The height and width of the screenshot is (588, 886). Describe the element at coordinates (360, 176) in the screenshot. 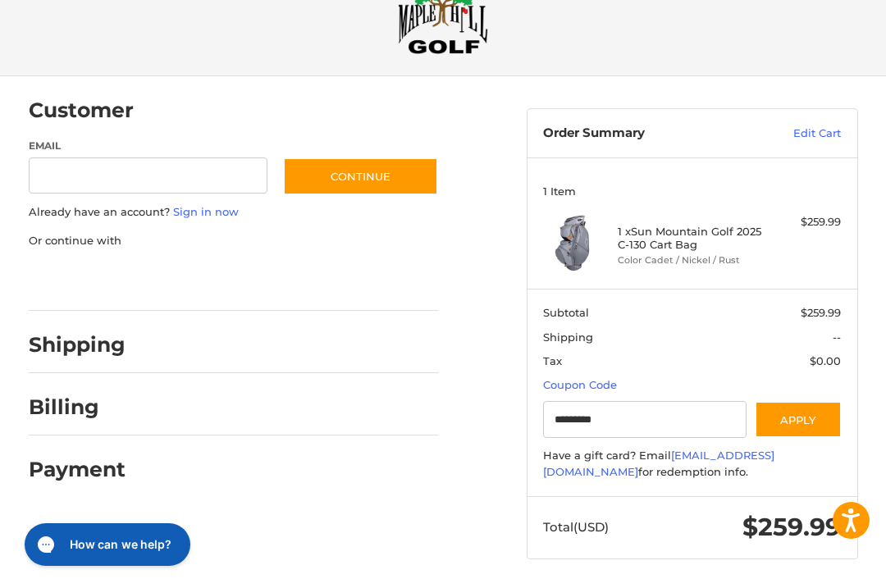

I see `button: Continue` at that location.